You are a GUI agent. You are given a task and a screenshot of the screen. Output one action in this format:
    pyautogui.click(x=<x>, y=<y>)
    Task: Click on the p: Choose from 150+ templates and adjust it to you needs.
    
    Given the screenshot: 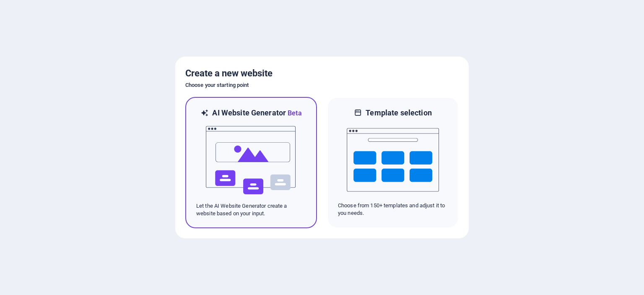 What is the action you would take?
    pyautogui.click(x=393, y=209)
    